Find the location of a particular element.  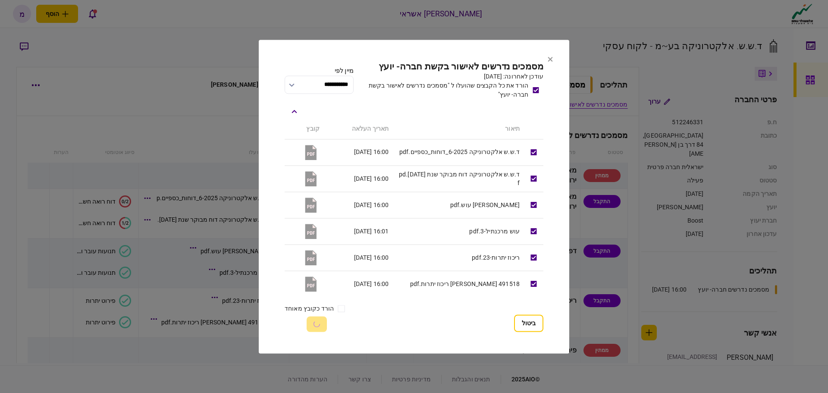

td: עוש מרכנתיל-3.pdf is located at coordinates (459, 231).